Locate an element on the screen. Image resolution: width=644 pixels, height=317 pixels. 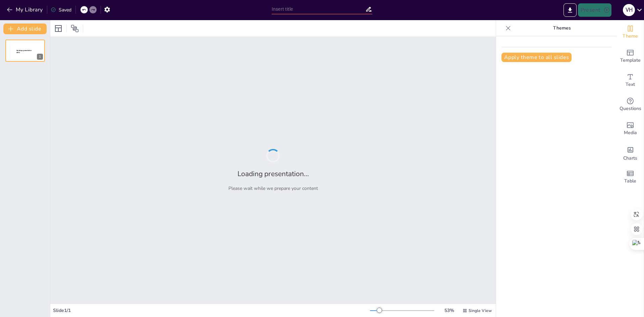
span: Single View is located at coordinates (480, 311).